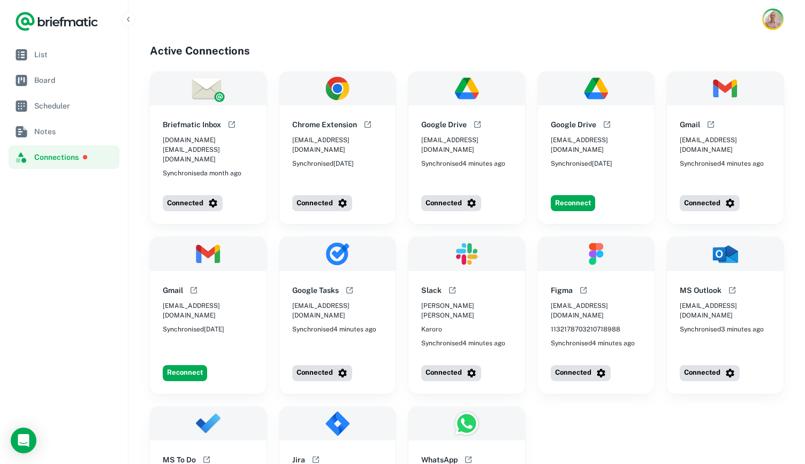 This screenshot has width=805, height=464. What do you see at coordinates (561, 291) in the screenshot?
I see `h6: Figma` at bounding box center [561, 291].